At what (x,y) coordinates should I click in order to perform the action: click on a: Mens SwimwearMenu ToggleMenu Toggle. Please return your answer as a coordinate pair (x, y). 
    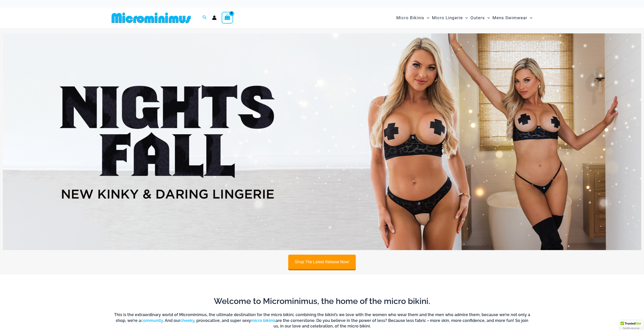
    Looking at the image, I should click on (513, 18).